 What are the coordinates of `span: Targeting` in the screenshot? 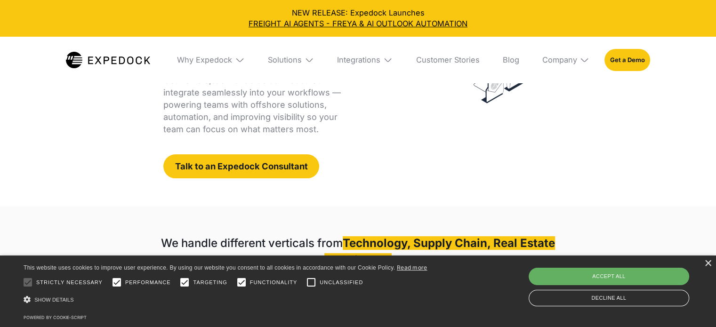 It's located at (210, 283).